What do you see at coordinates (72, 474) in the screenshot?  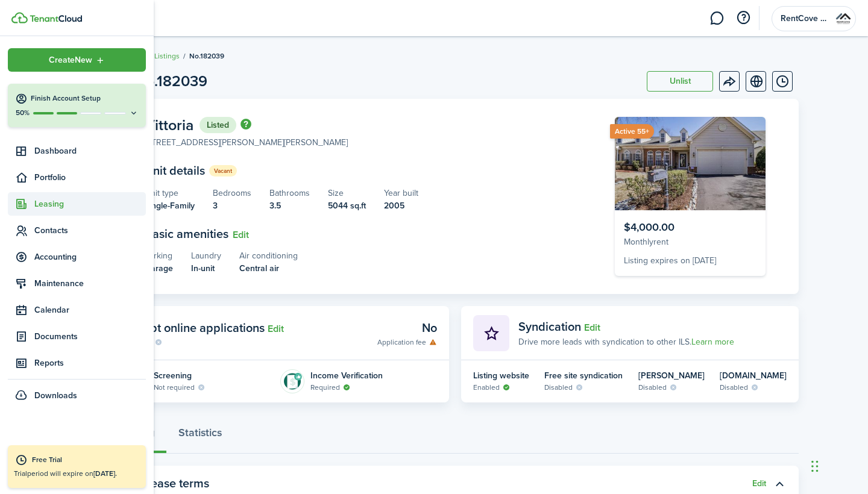 I see `span: period will expire on` at bounding box center [72, 474].